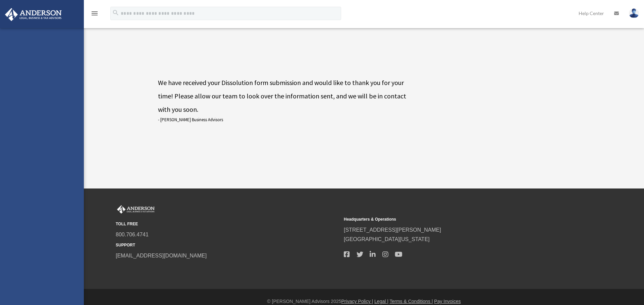 This screenshot has height=305, width=644. Describe the element at coordinates (283, 96) in the screenshot. I see `p: We have received your Dissolution form submission and would like to thank you for your time! Plea...` at that location.